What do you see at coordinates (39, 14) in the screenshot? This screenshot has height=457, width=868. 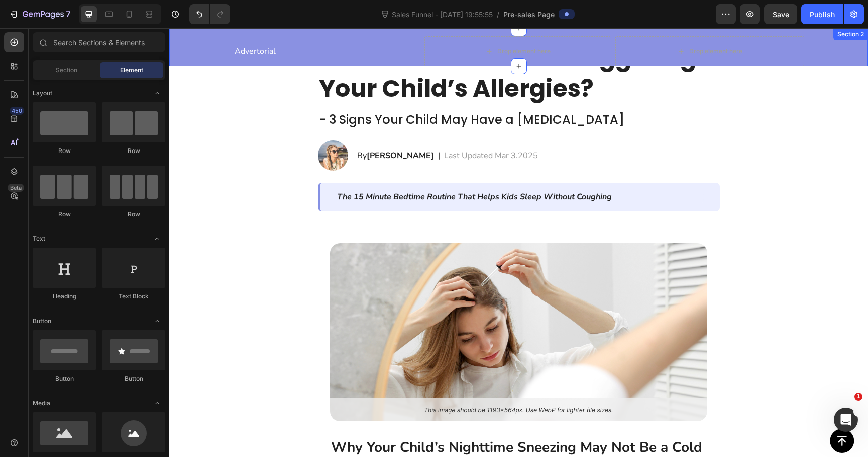 I see `button: 7` at bounding box center [39, 14].